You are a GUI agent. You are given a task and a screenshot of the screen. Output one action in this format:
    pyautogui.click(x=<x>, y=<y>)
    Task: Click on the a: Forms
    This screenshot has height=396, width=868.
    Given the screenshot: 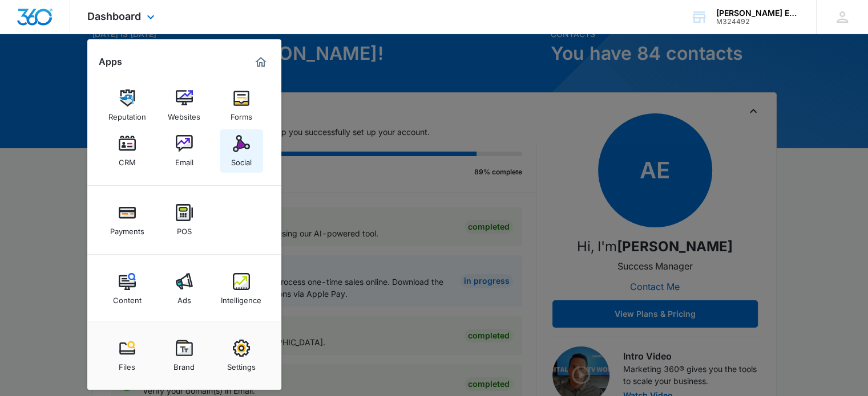 What is the action you would take?
    pyautogui.click(x=241, y=106)
    